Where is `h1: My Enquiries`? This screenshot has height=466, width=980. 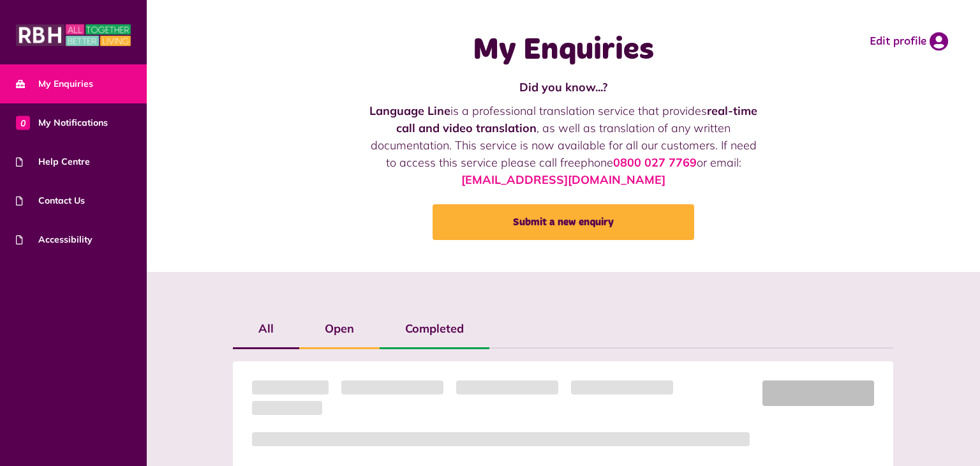 h1: My Enquiries is located at coordinates (563, 50).